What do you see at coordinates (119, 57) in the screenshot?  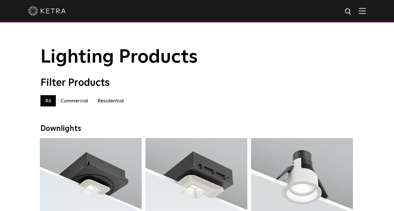 I see `span: Lighting Products` at bounding box center [119, 57].